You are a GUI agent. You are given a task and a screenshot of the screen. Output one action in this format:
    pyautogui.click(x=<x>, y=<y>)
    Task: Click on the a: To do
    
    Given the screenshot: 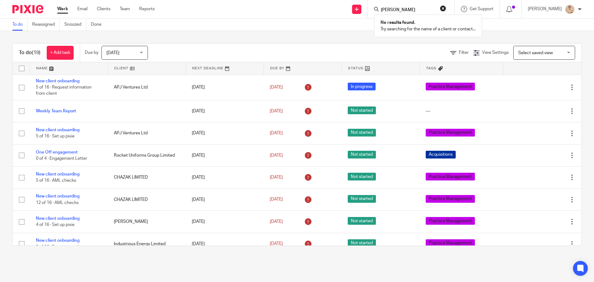 What is the action you would take?
    pyautogui.click(x=20, y=24)
    